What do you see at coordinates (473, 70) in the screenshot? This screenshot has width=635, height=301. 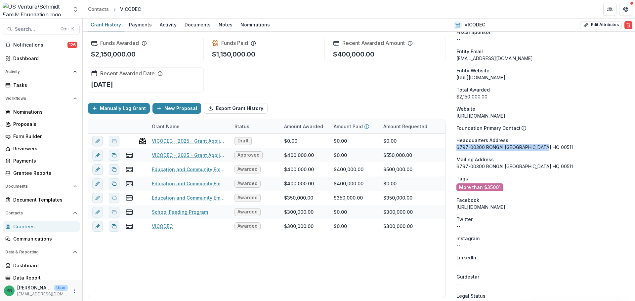 I see `span: Entity Website` at bounding box center [473, 70].